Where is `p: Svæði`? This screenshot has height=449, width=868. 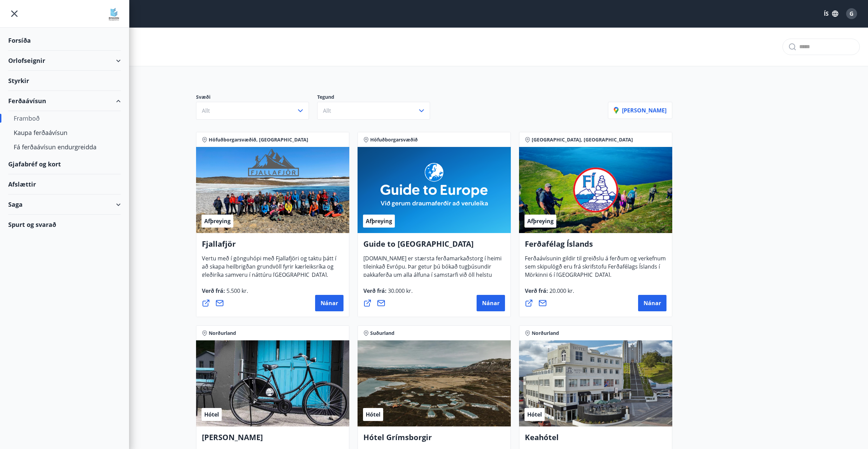
p: Svæði is located at coordinates (257, 97).